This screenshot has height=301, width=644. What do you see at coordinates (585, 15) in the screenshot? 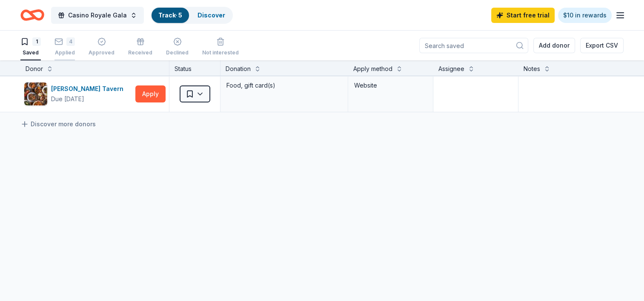
I see `a: $10 in rewards` at bounding box center [585, 15].